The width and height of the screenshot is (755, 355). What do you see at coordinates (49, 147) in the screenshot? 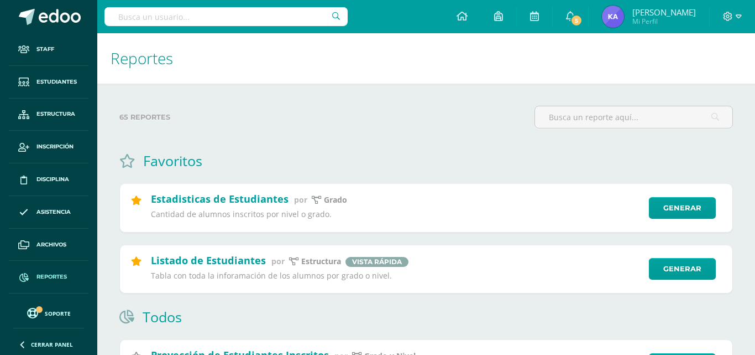
I see `a: Inscripción` at bounding box center [49, 147].